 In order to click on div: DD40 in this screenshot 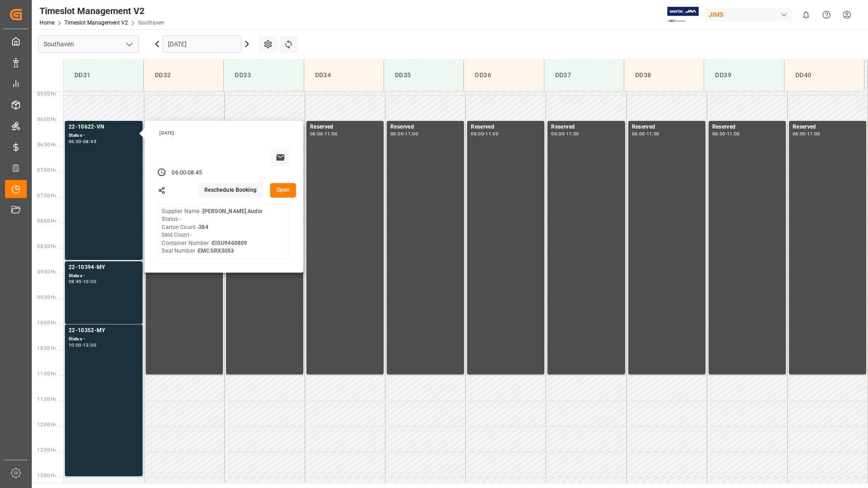, I will do `click(824, 75)`.